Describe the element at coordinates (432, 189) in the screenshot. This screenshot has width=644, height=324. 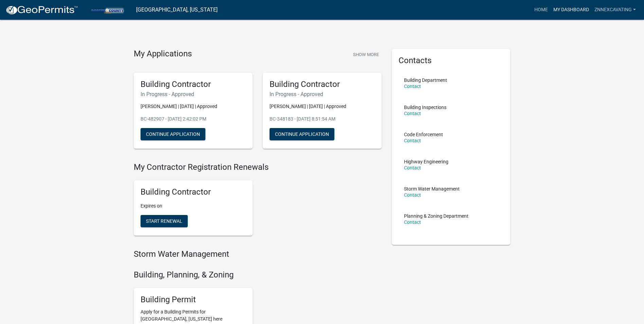
I see `p: Storm Water Management` at that location.